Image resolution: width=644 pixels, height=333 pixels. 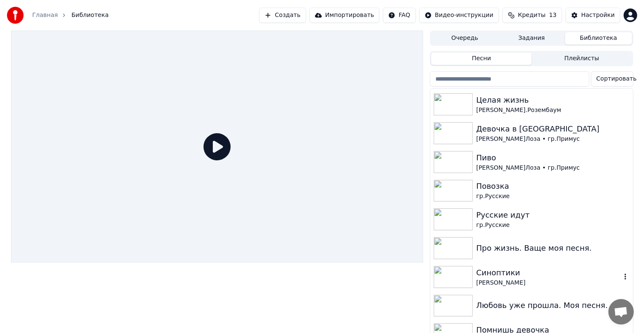 I want to click on button: Кредиты13, so click(x=532, y=16).